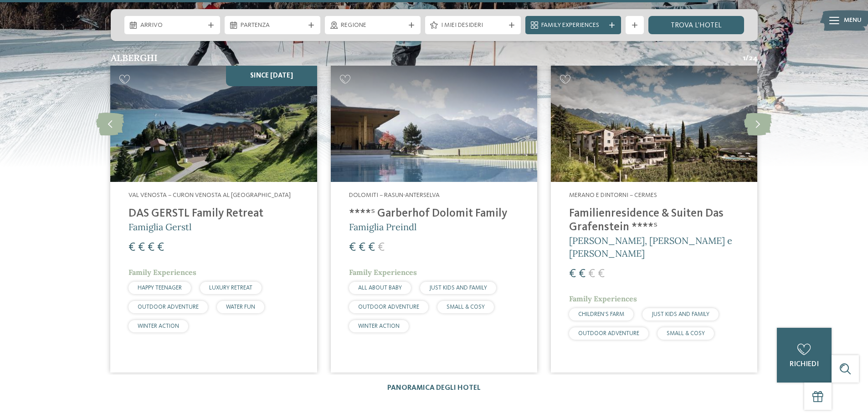 The width and height of the screenshot is (868, 419). I want to click on span: richiedi, so click(805, 364).